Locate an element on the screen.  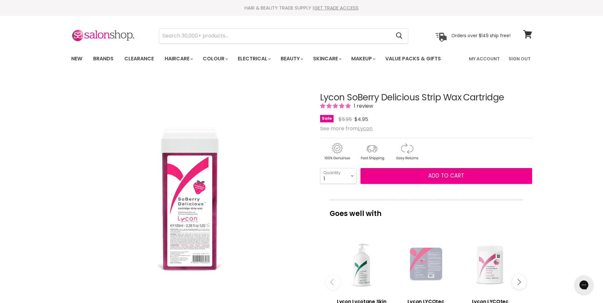
a: View product:Lycon LYCOtec Superberry Hot Wax is located at coordinates (426, 264).